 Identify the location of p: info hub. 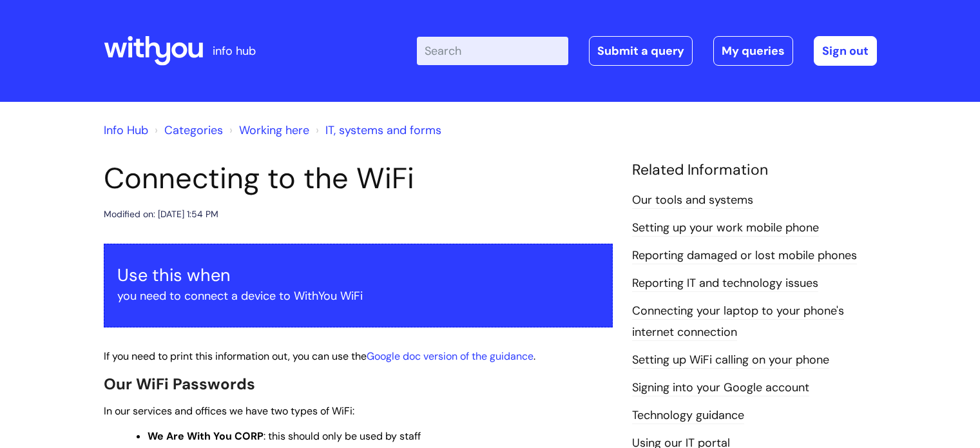
(234, 51).